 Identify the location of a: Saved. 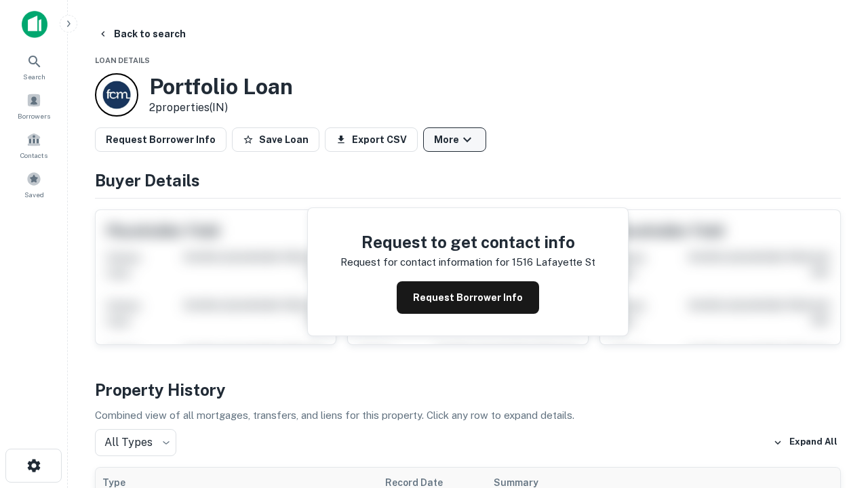
(34, 184).